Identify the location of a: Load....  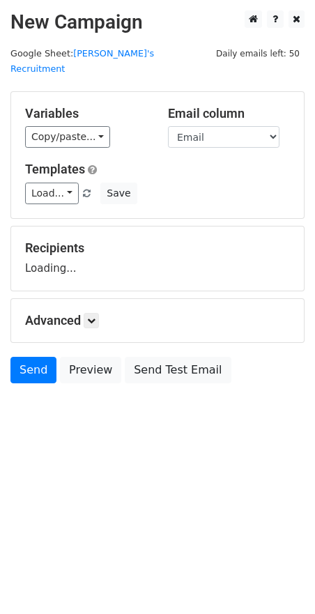
(52, 193).